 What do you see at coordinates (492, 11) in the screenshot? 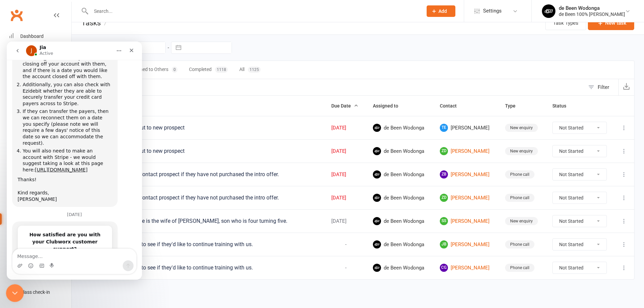
I see `span: Settings` at bounding box center [492, 11].